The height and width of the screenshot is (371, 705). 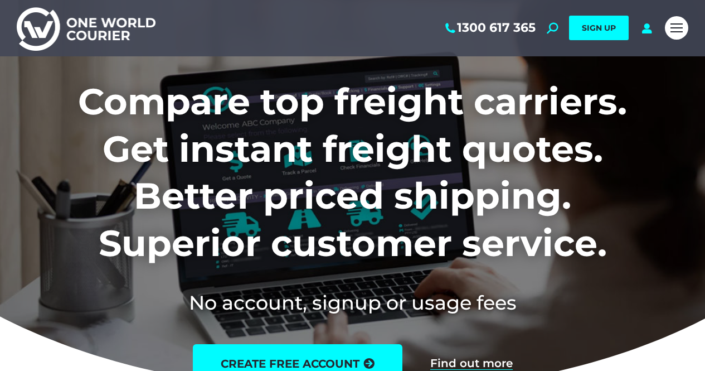 What do you see at coordinates (352, 302) in the screenshot?
I see `h2: No account, signup or usage fees` at bounding box center [352, 302].